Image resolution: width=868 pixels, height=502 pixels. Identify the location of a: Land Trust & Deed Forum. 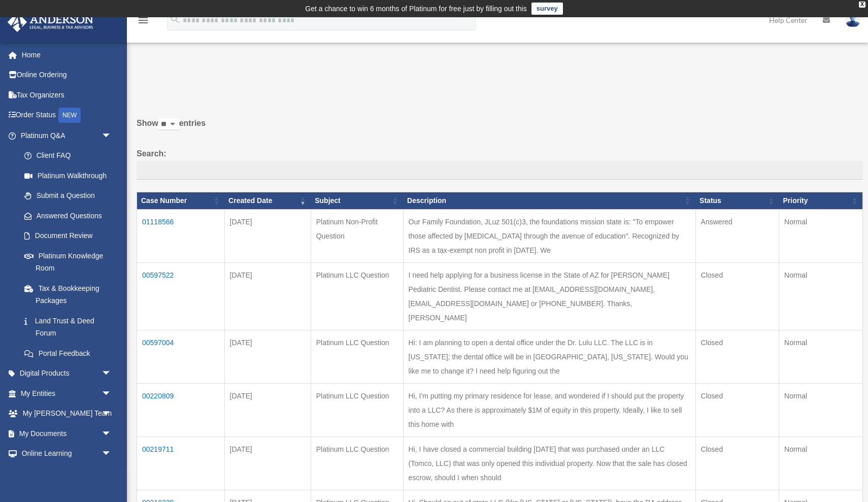
(68, 327).